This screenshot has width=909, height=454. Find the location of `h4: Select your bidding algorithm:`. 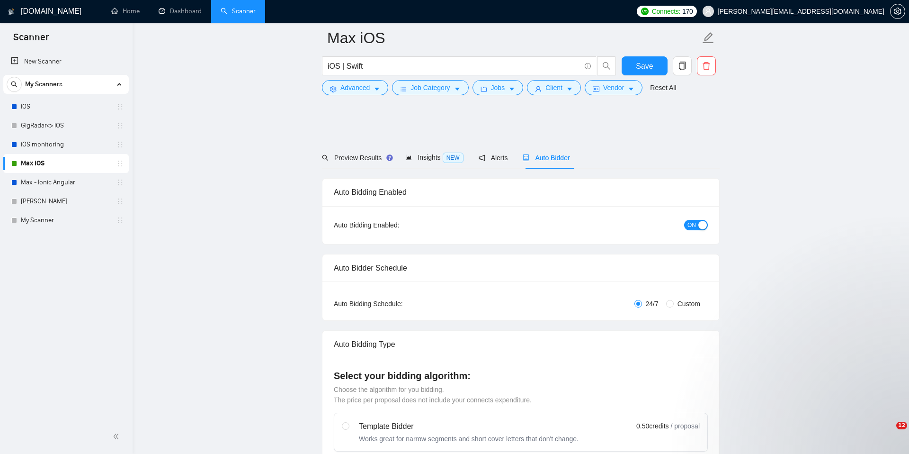

h4: Select your bidding algorithm: is located at coordinates (521, 376).